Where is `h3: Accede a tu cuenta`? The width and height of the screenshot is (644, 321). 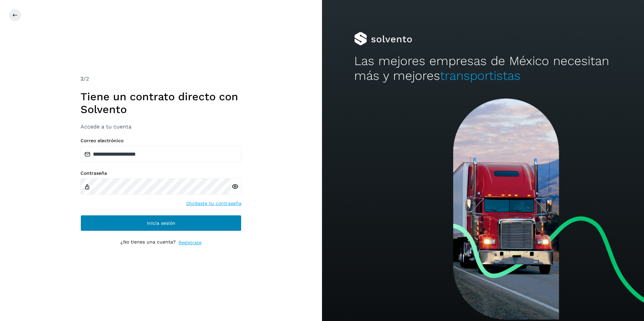 h3: Accede a tu cuenta is located at coordinates (161, 127).